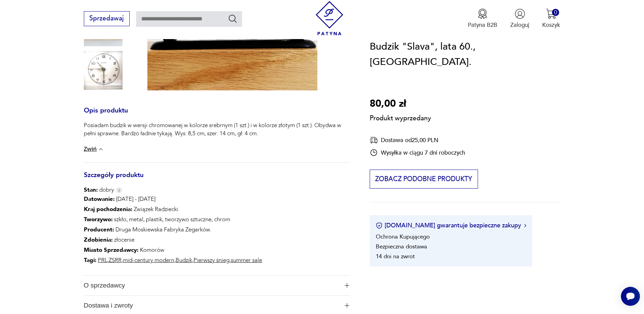 The image size is (644, 314). What do you see at coordinates (172, 229) in the screenshot?
I see `p: Druga Moskiewska Fabryka Zegarków.` at bounding box center [172, 229].